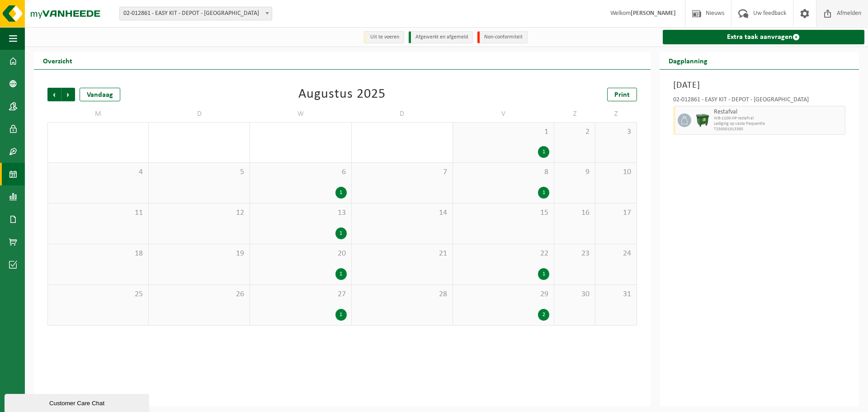 The image size is (868, 412). What do you see at coordinates (575, 172) in the screenshot?
I see `span: 9` at bounding box center [575, 172].